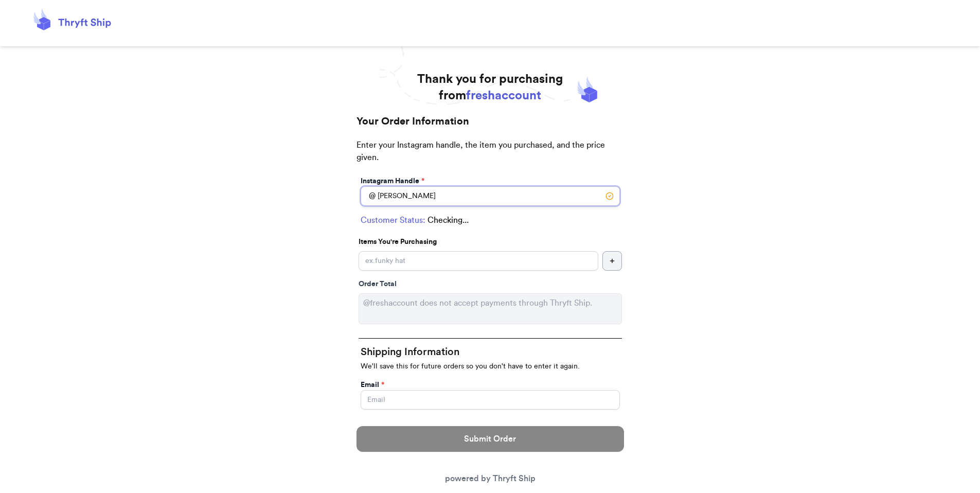 The width and height of the screenshot is (980, 493). I want to click on p: Enter your Instagram handle, the item you purchased, and the price given., so click(490, 156).